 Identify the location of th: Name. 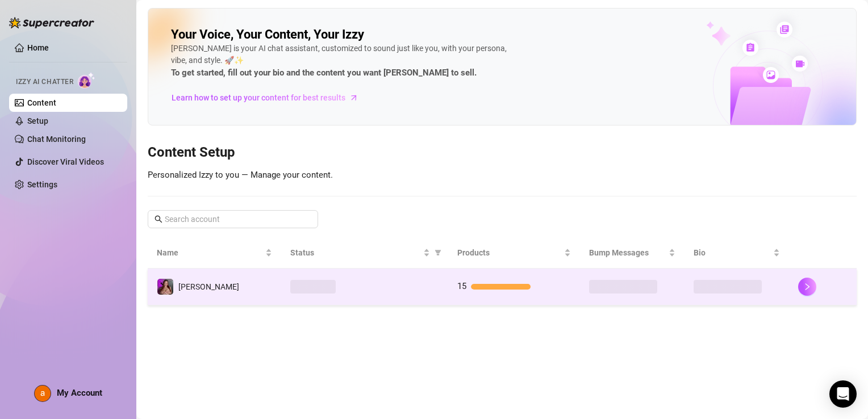
(214, 252).